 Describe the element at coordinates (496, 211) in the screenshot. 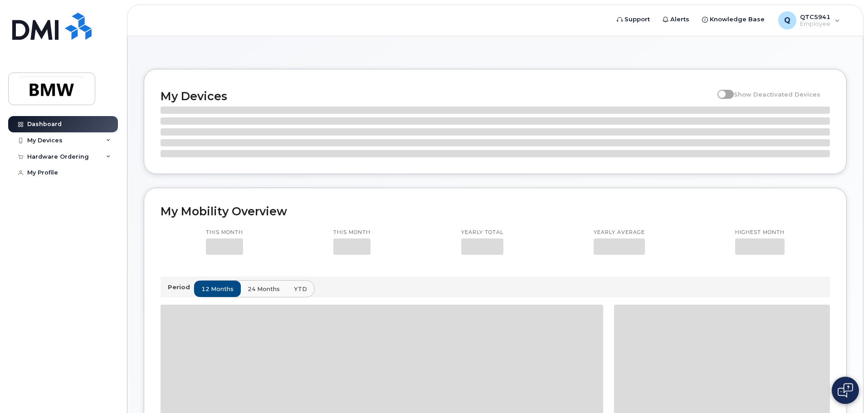

I see `h2: My Mobility Overview` at that location.